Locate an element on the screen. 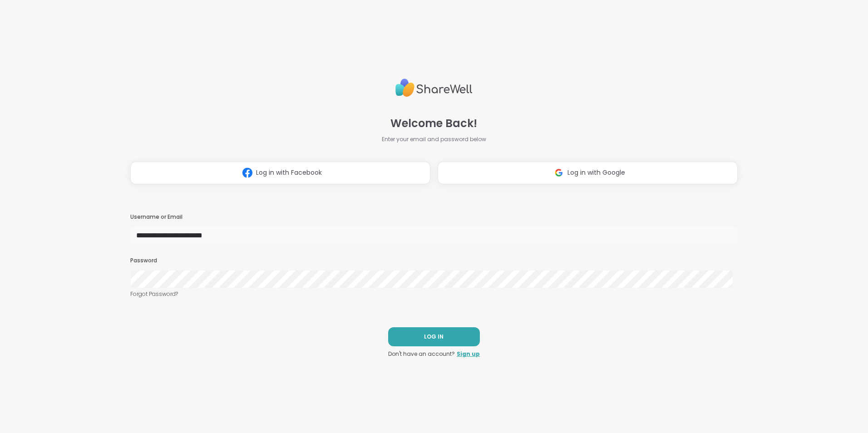 The width and height of the screenshot is (868, 433). h3: Username or Email is located at coordinates (434, 216).